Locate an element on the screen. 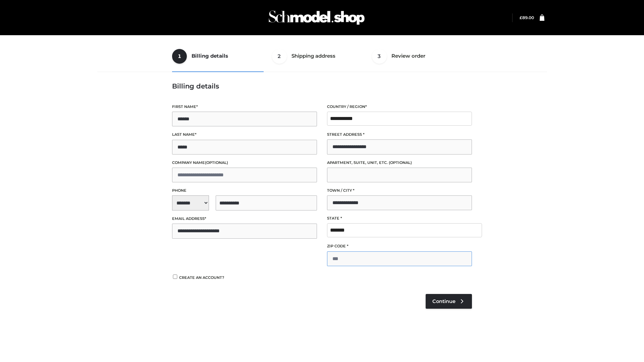  bdi: 89.00 is located at coordinates (527, 17).